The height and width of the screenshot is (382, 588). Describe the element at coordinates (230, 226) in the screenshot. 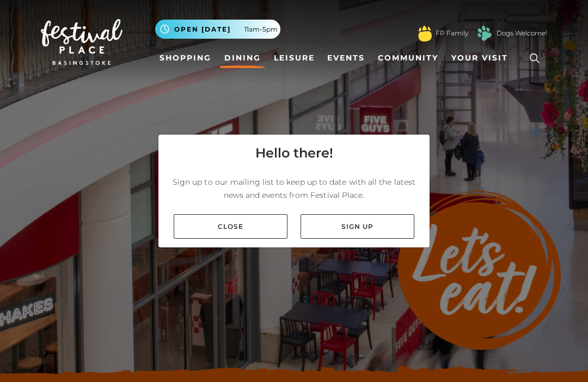

I see `a: Close` at that location.